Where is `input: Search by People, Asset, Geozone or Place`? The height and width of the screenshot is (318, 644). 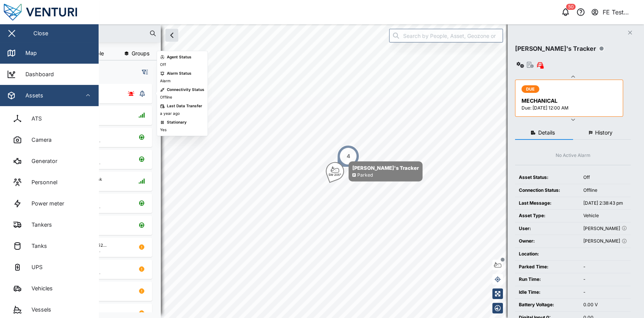 input: Search by People, Asset, Geozone or Place is located at coordinates (446, 35).